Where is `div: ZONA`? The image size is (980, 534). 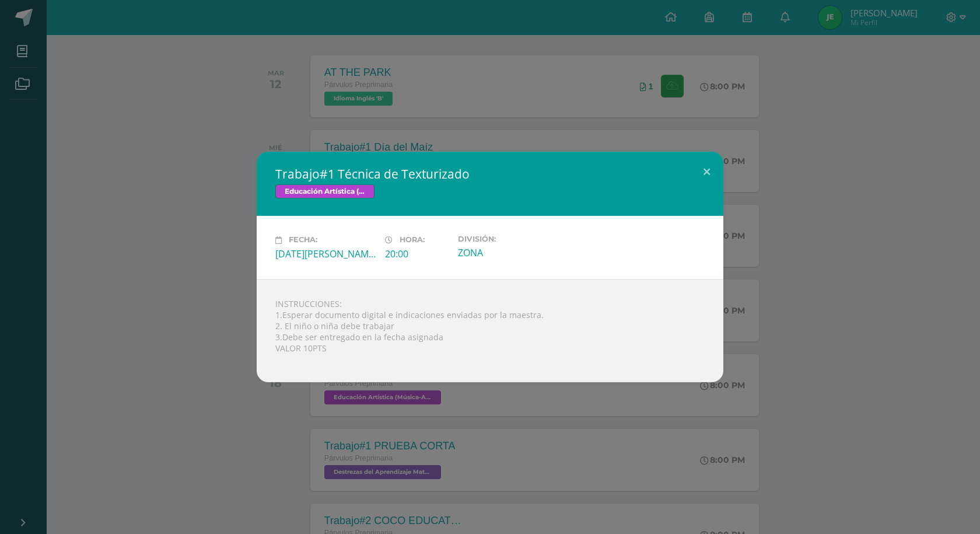 div: ZONA is located at coordinates (508, 253).